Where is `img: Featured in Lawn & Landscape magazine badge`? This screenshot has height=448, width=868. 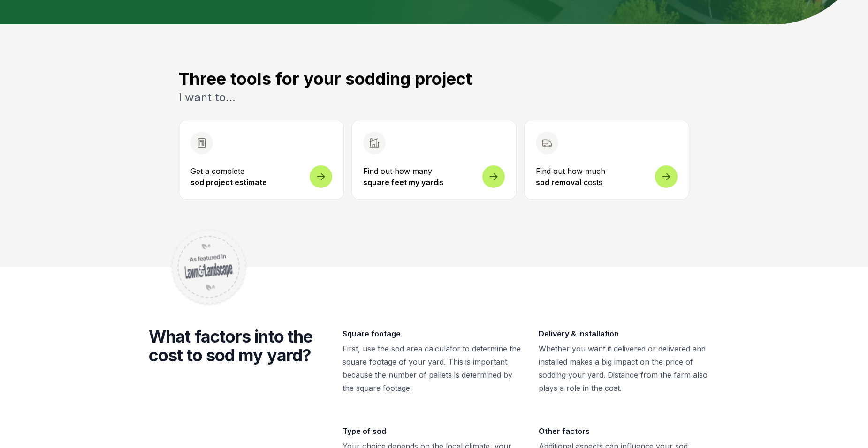
img: Featured in Lawn & Landscape magazine badge is located at coordinates (209, 267).